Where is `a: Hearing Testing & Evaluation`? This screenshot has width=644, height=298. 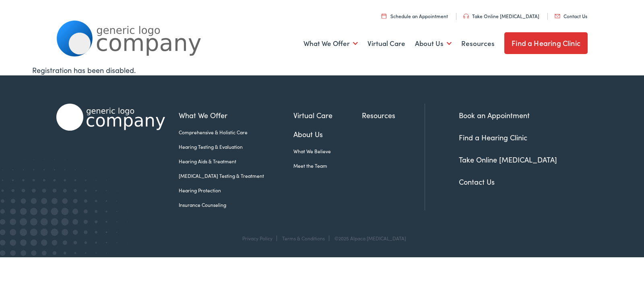
a: Hearing Testing & Evaluation is located at coordinates (236, 147).